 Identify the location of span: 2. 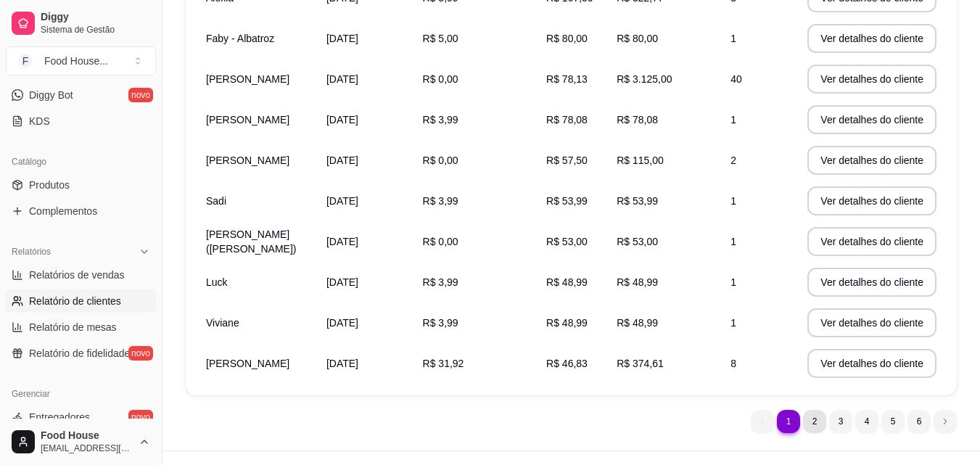
(734, 161).